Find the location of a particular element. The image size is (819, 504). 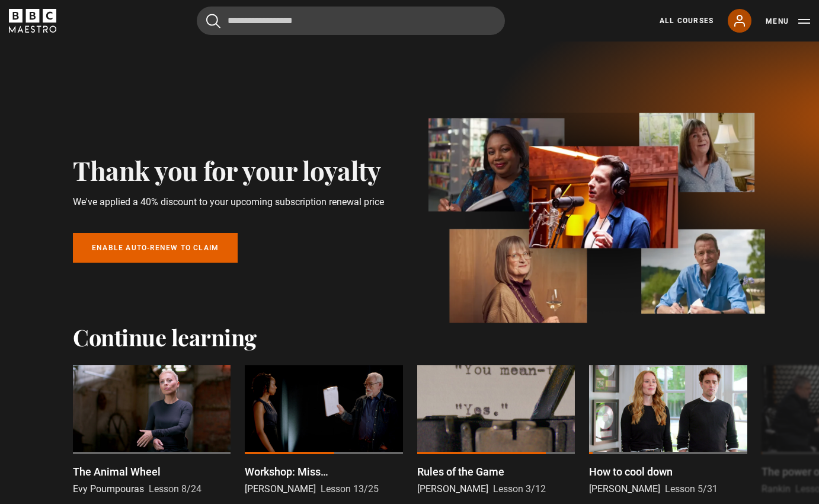

button: Toggle navigation is located at coordinates (788, 21).